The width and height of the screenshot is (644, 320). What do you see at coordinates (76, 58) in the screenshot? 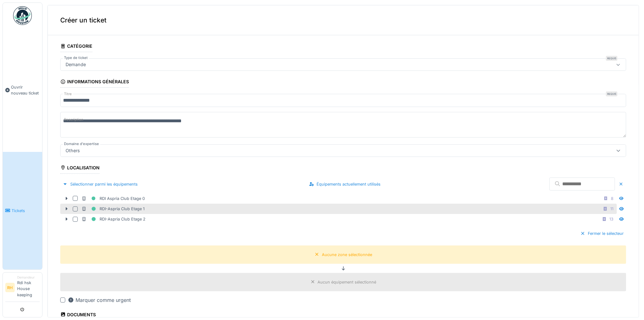
I see `label: Type de ticket` at bounding box center [76, 58].